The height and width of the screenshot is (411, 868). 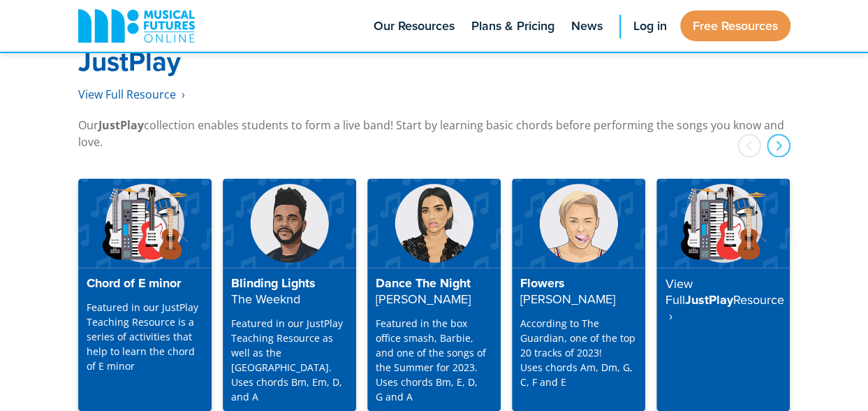 I want to click on p: Featured in our JustPlay Teaching Resource is a series of activities that help to learn the chord..., so click(x=145, y=335).